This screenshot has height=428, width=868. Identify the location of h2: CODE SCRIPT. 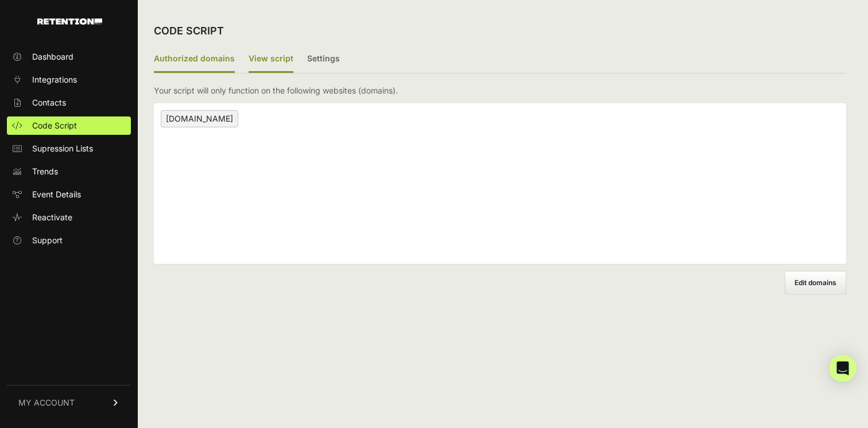
(189, 31).